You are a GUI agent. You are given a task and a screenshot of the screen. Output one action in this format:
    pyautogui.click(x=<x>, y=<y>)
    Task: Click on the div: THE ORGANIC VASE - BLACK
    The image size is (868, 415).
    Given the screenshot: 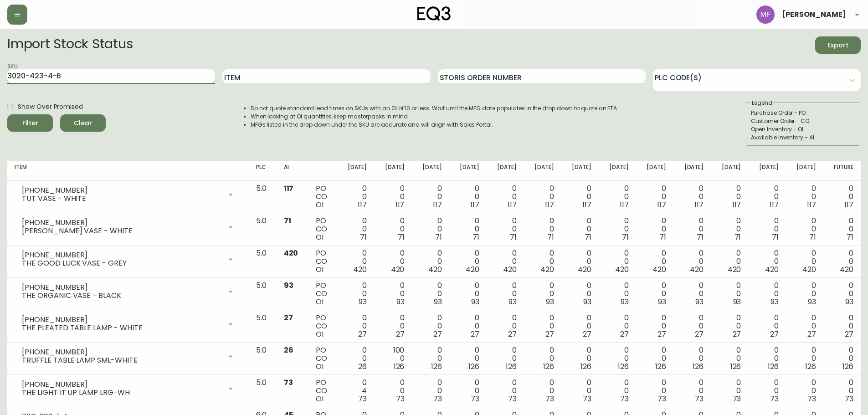 What is the action you would take?
    pyautogui.click(x=122, y=296)
    